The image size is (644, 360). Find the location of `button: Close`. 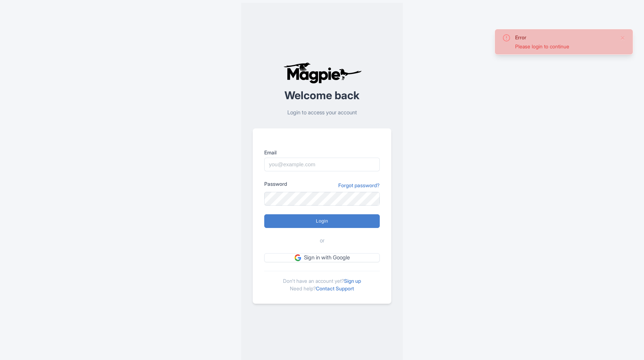

button: Close is located at coordinates (623, 38).